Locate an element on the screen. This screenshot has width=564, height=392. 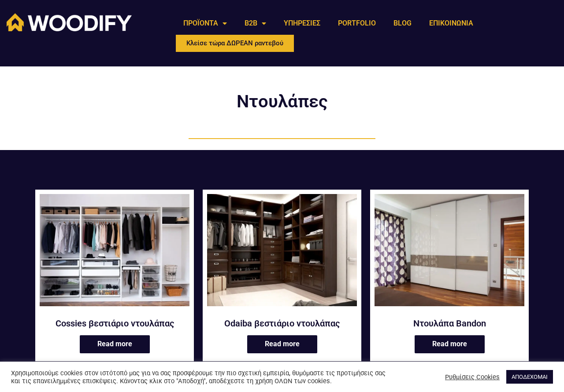
a: ΥΠΗΡΕΣΙΕΣ is located at coordinates (302, 23).